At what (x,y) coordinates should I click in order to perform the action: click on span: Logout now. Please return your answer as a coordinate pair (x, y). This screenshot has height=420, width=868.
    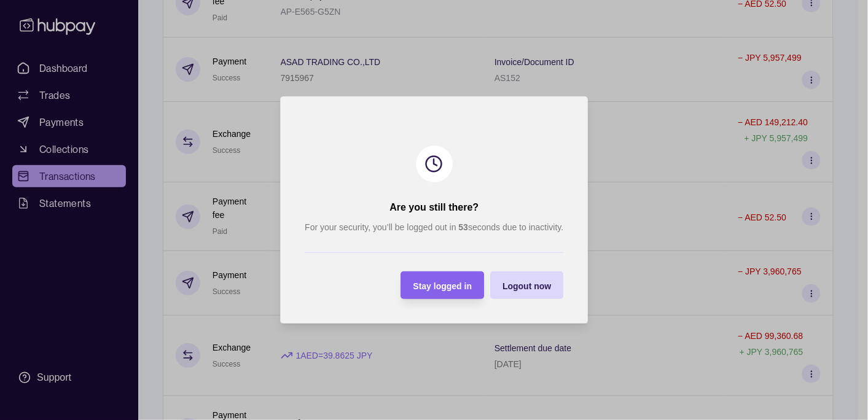
    Looking at the image, I should click on (526, 286).